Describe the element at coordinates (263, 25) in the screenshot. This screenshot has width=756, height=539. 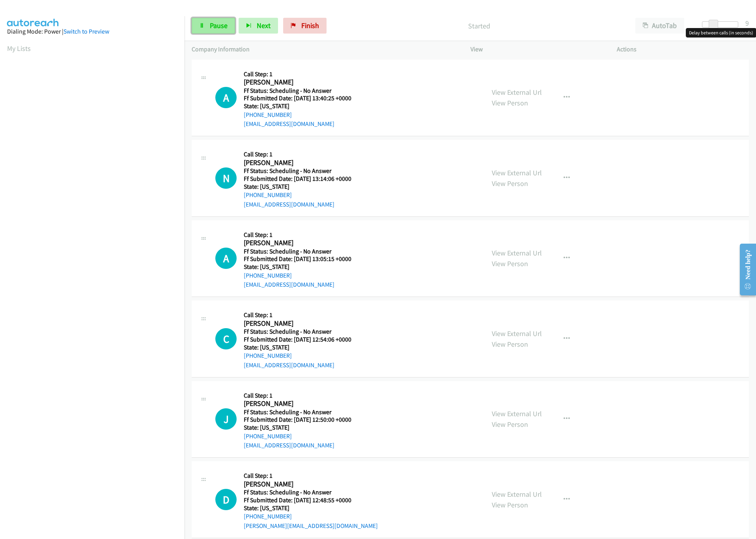
I see `span: Next` at that location.